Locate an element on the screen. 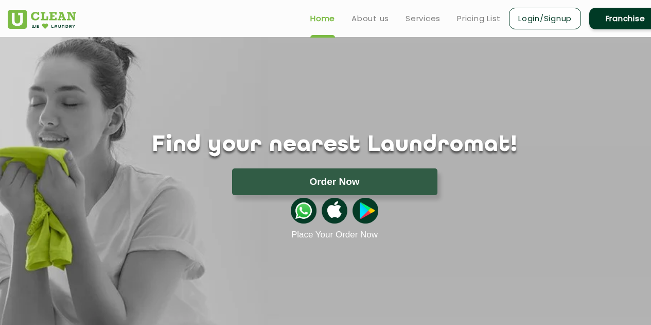  button: Order Now is located at coordinates (334, 182).